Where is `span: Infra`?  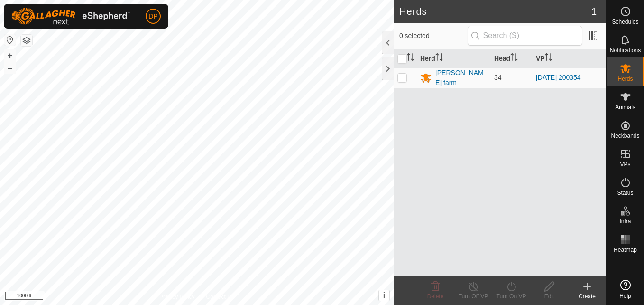 span: Infra is located at coordinates (625, 221).